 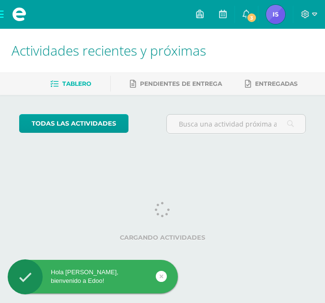 What do you see at coordinates (271, 84) in the screenshot?
I see `a: Entregadas` at bounding box center [271, 84].